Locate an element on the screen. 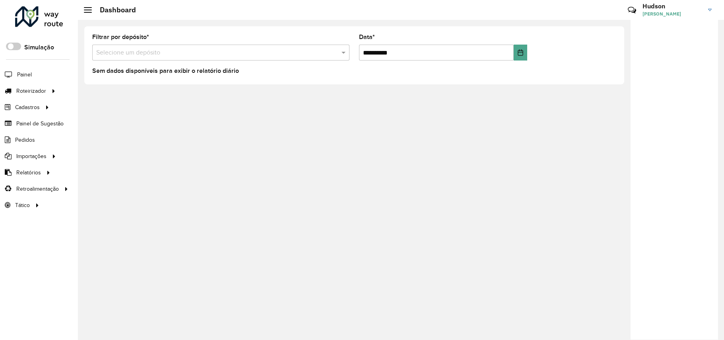 This screenshot has width=724, height=340. span: Retroalimentação is located at coordinates (37, 189).